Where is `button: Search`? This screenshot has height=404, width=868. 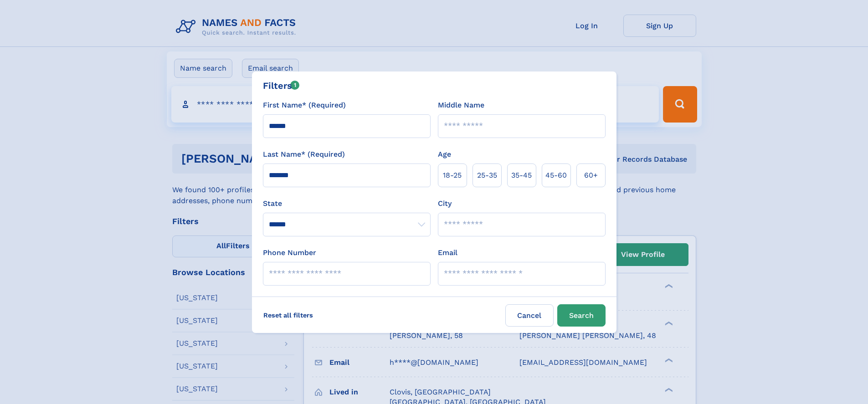 button: Search is located at coordinates (581, 316).